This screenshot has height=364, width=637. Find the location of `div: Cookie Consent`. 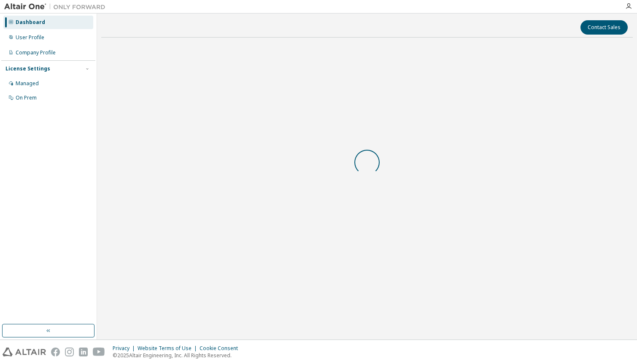

div: Cookie Consent is located at coordinates (221, 348).